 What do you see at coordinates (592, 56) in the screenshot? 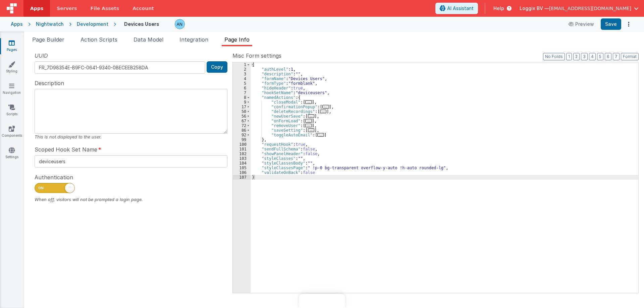
I see `button: 4` at bounding box center [592, 56].